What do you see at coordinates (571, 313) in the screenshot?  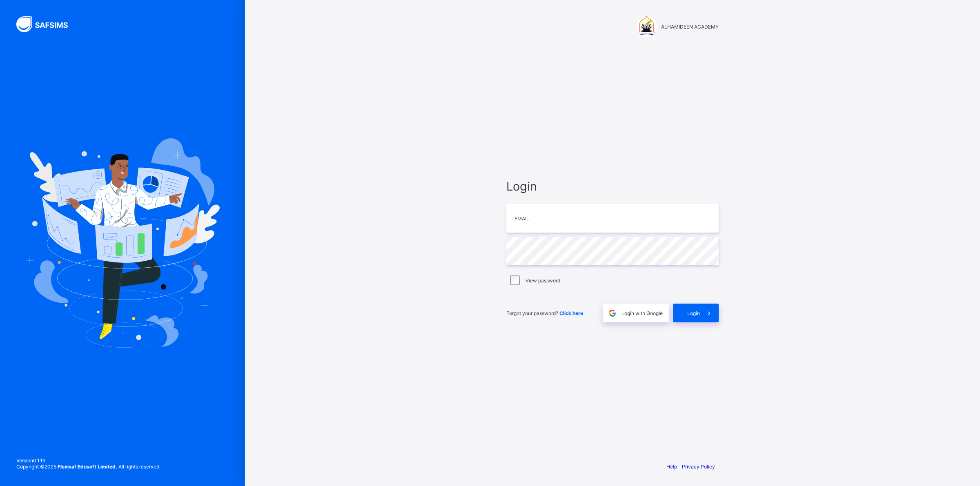 I see `span: Click here` at bounding box center [571, 313].